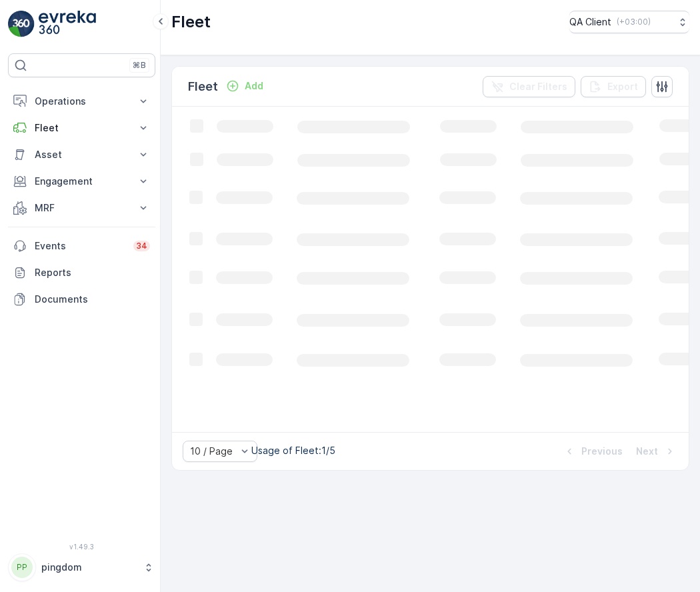 Image resolution: width=700 pixels, height=592 pixels. What do you see at coordinates (634, 22) in the screenshot?
I see `p: ( +03:00 )` at bounding box center [634, 22].